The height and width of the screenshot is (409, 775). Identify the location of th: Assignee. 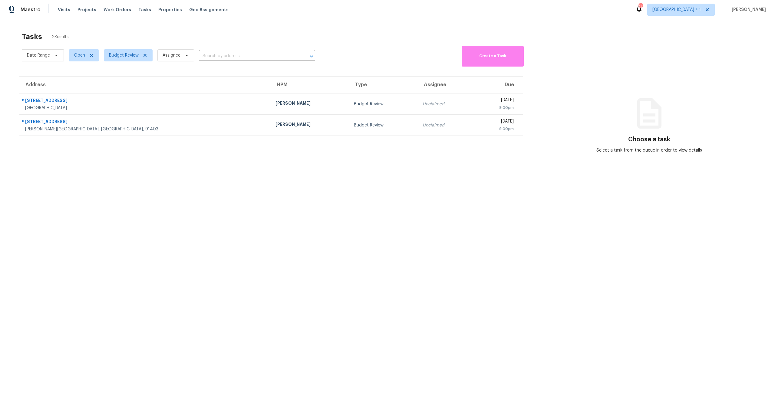
(445, 85).